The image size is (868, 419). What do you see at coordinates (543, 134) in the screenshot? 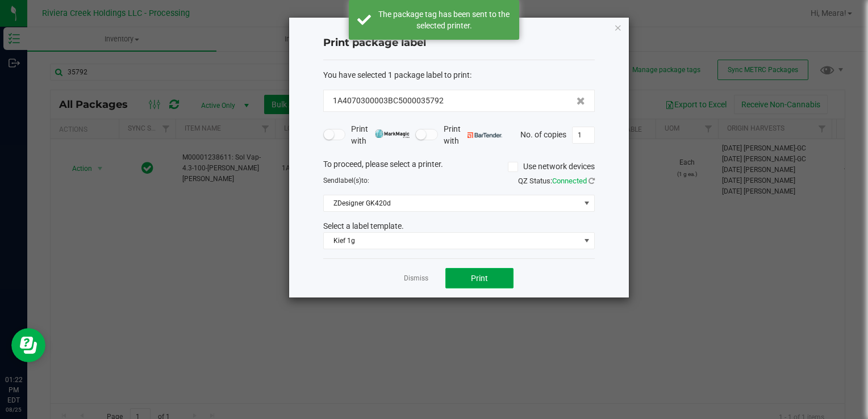
I see `span: No. of copies` at bounding box center [543, 134].